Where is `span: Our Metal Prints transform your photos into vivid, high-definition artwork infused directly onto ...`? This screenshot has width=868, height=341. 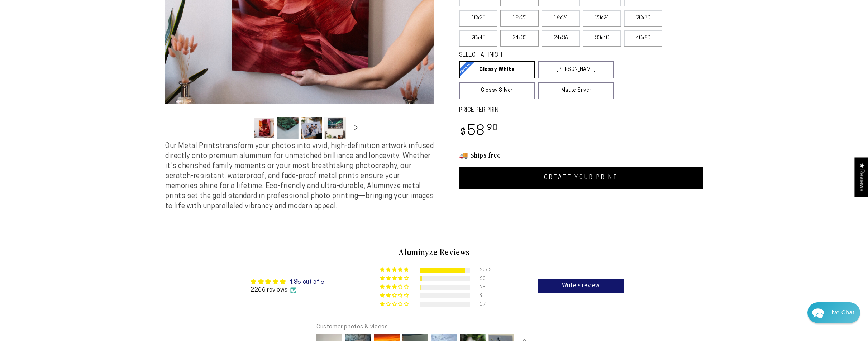
span: Our Metal Prints transform your photos into vivid, high-definition artwork infused directly onto ... is located at coordinates (299, 176).